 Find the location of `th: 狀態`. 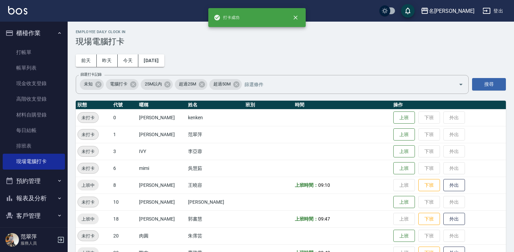

th: 狀態 is located at coordinates (94, 105).